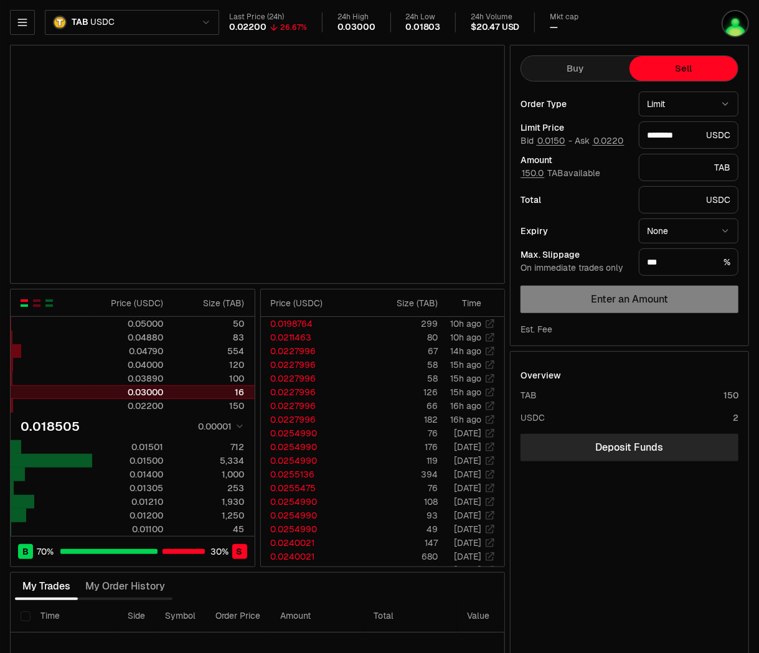 This screenshot has height=653, width=759. Describe the element at coordinates (293, 27) in the screenshot. I see `div: 26.67%` at that location.